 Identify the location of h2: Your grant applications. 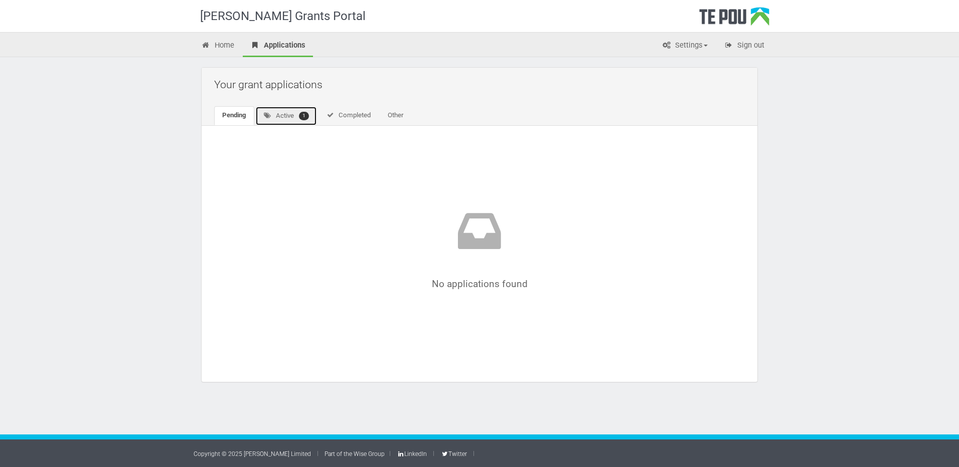
(482, 84).